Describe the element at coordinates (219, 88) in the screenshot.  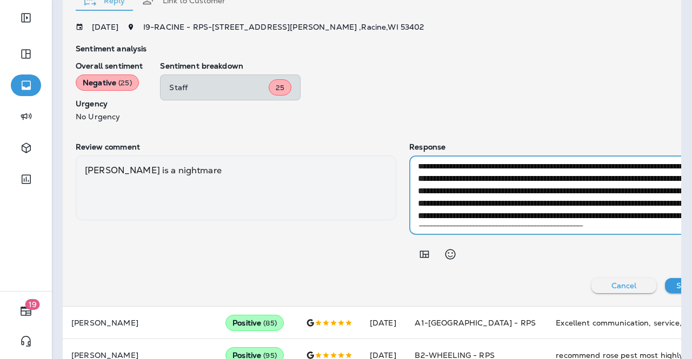
I see `p: Staff` at that location.